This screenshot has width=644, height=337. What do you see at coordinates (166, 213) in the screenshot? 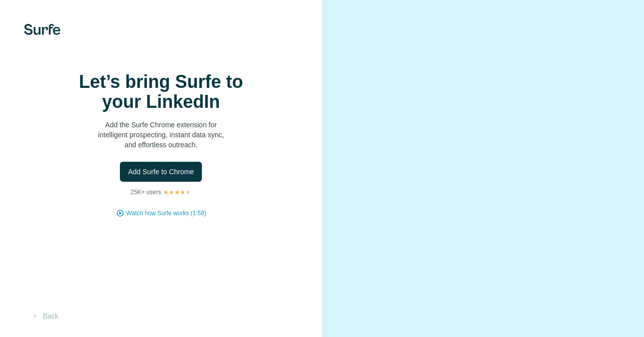
I see `button: Watch how Surfe works (1:58)` at bounding box center [166, 213].